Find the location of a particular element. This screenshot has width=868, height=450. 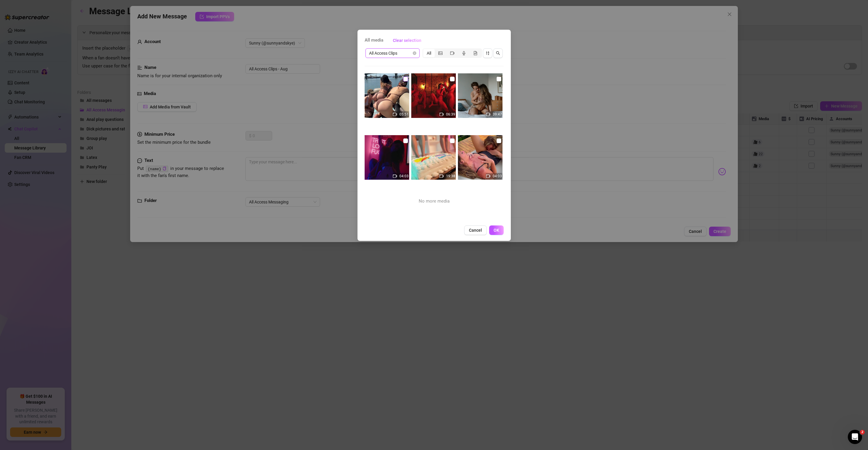

span: All Access Clips is located at coordinates (393, 53).